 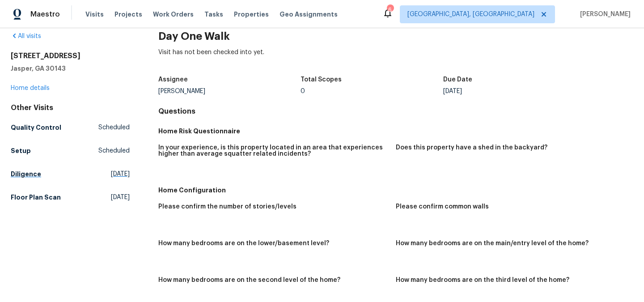 What do you see at coordinates (70, 68) in the screenshot?
I see `h5: Jasper, GA 30143` at bounding box center [70, 68].